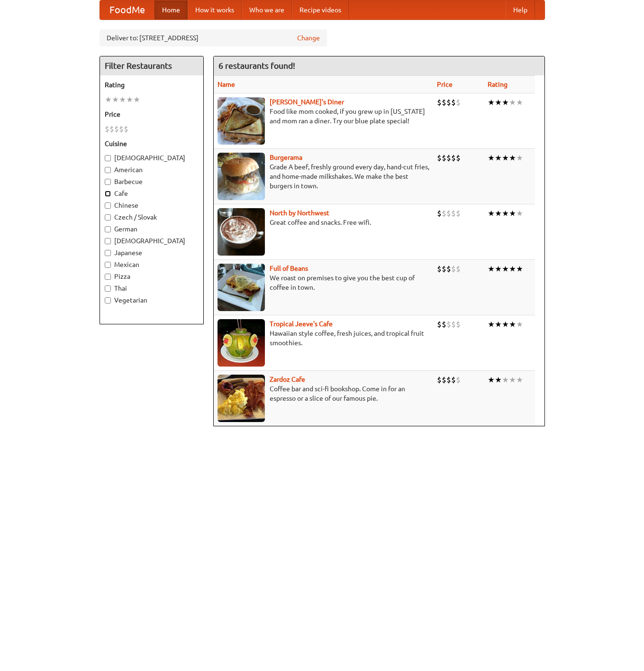  Describe the element at coordinates (286, 158) in the screenshot. I see `b: Burgerama` at that location.